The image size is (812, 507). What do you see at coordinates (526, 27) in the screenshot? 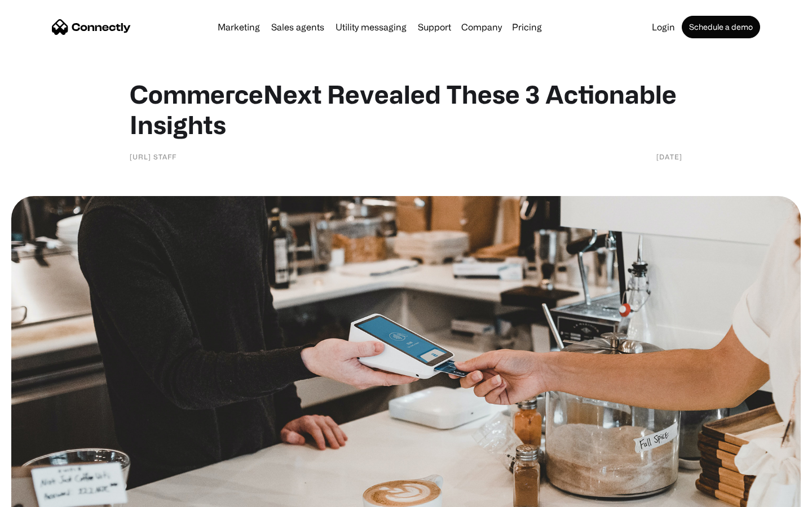
I see `a: Pricing` at bounding box center [526, 27].